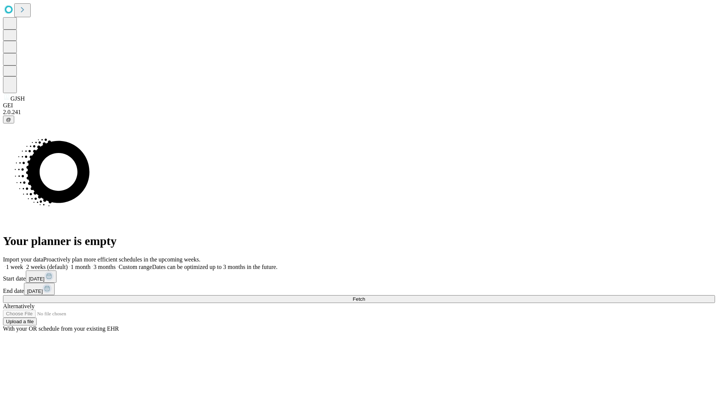 Image resolution: width=718 pixels, height=404 pixels. What do you see at coordinates (61, 328) in the screenshot?
I see `span: With your OR schedule from your existing EHR` at bounding box center [61, 328].